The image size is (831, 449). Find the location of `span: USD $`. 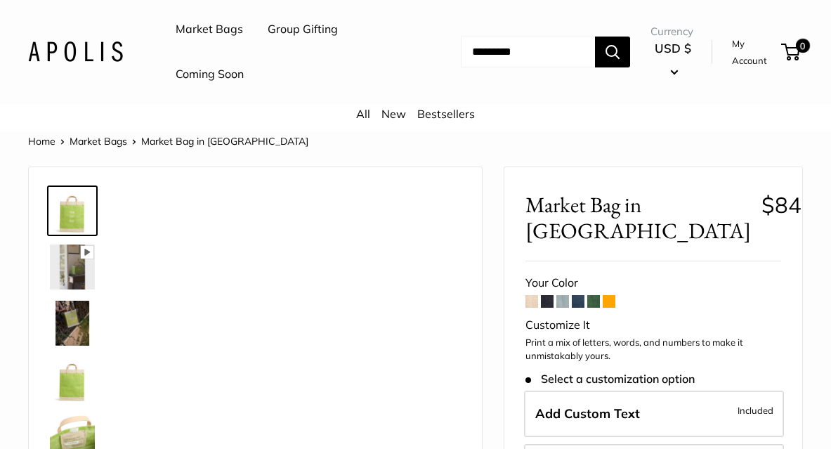

span: USD $ is located at coordinates (673, 48).